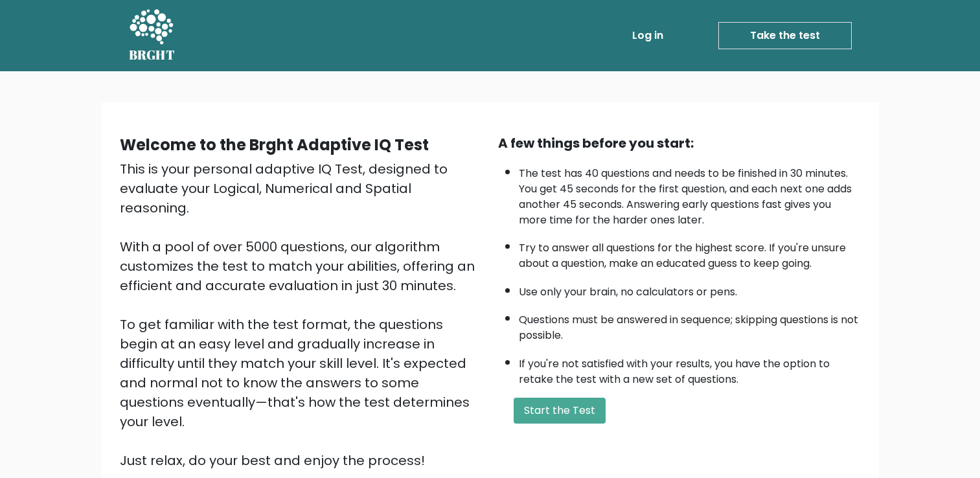  Describe the element at coordinates (560, 411) in the screenshot. I see `button: Start the Test` at that location.